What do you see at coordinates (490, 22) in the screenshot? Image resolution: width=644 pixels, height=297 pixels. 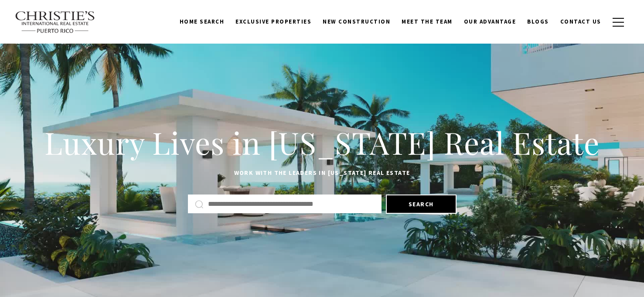 I see `span: Our Advantage` at bounding box center [490, 22].